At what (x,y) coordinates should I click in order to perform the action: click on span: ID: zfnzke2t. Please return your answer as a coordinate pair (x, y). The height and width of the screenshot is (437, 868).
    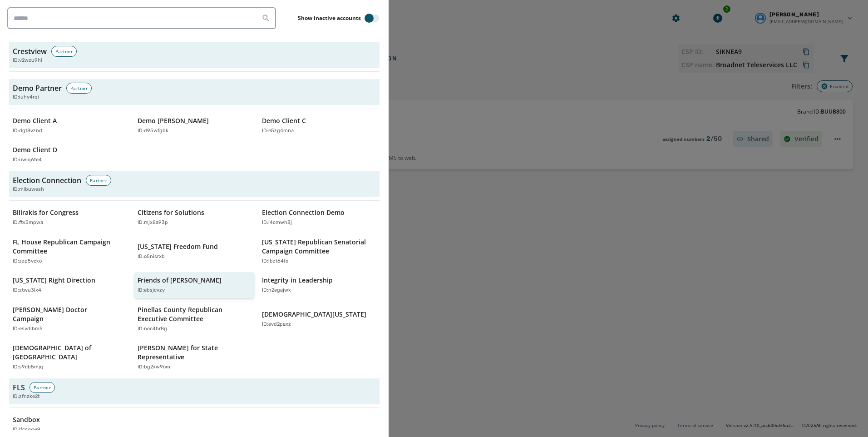
    Looking at the image, I should click on (26, 396).